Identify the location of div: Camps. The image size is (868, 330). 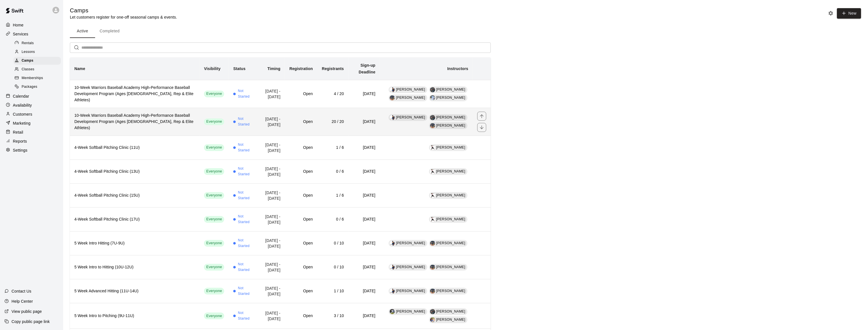
(37, 60).